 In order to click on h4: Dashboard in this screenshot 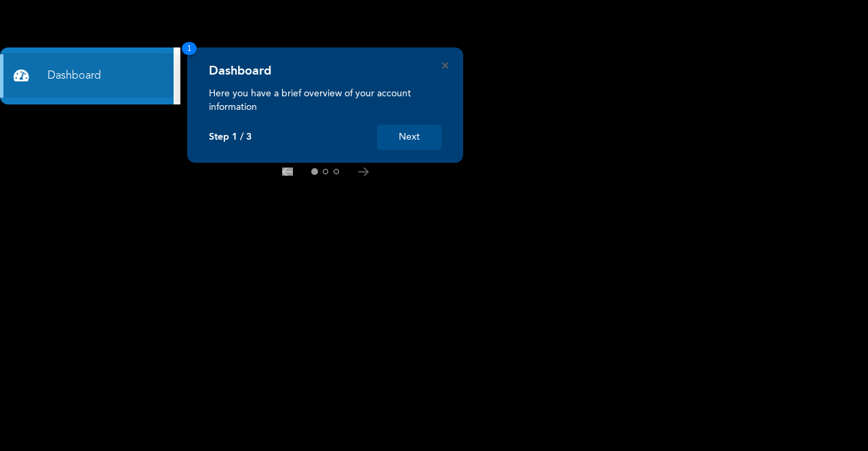, I will do `click(240, 71)`.